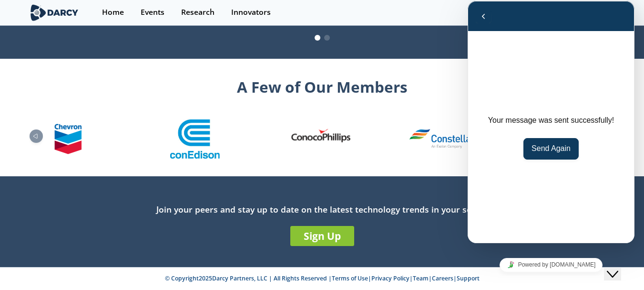 This screenshot has width=644, height=290. Describe the element at coordinates (83, 119) in the screenshot. I see `p: Your message was sent successfully!` at that location.